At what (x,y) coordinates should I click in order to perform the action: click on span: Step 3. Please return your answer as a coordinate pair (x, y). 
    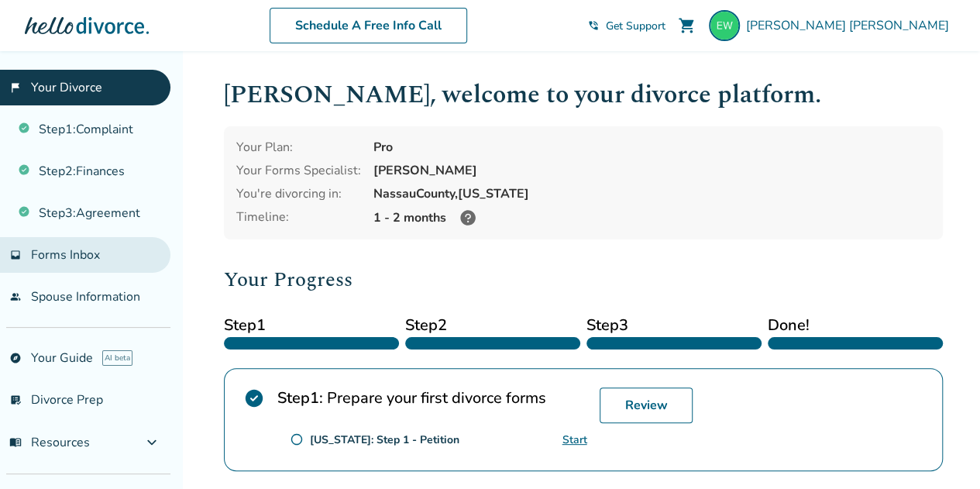
    Looking at the image, I should click on (674, 326).